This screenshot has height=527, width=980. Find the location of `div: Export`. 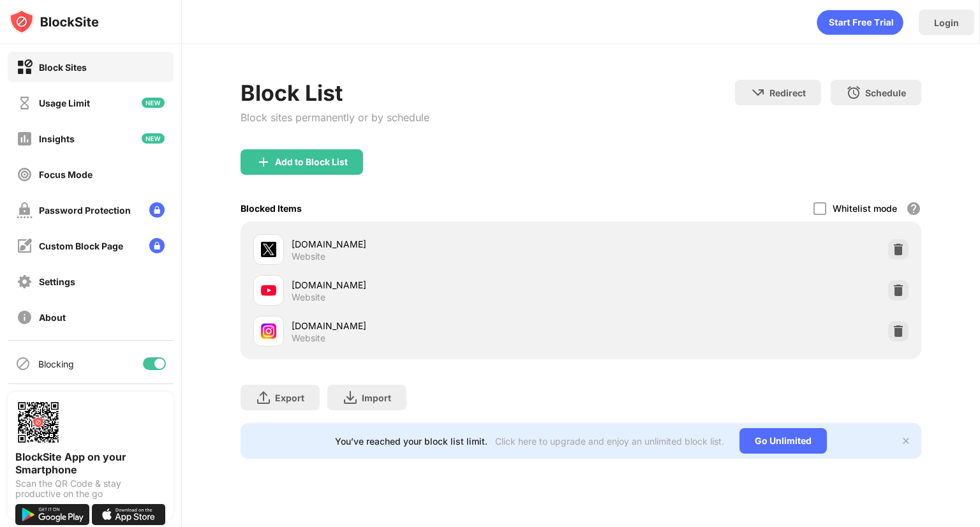

div: Export is located at coordinates (290, 398).